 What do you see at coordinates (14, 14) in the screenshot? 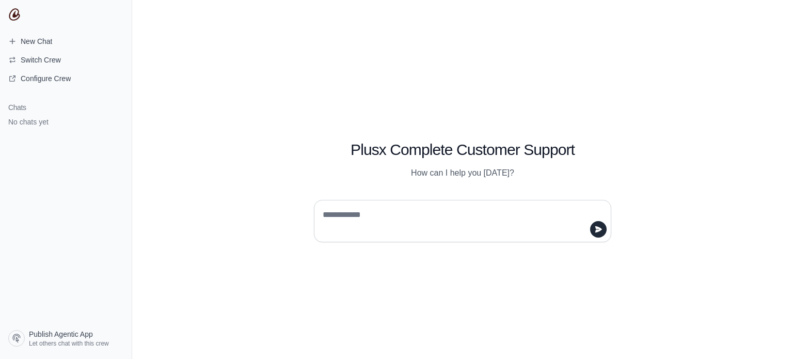
I see `img: CrewAI Logo` at bounding box center [14, 14].